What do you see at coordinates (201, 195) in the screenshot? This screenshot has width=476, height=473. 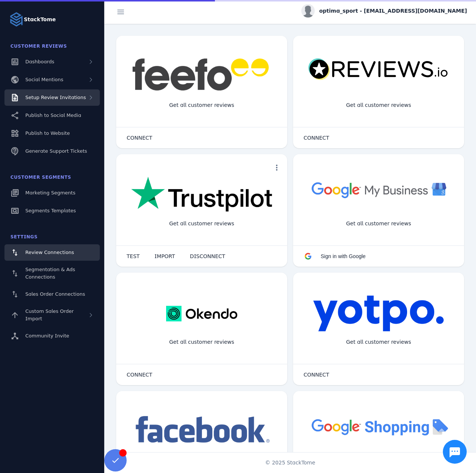 I see `img: trustpilot.png` at bounding box center [201, 195].